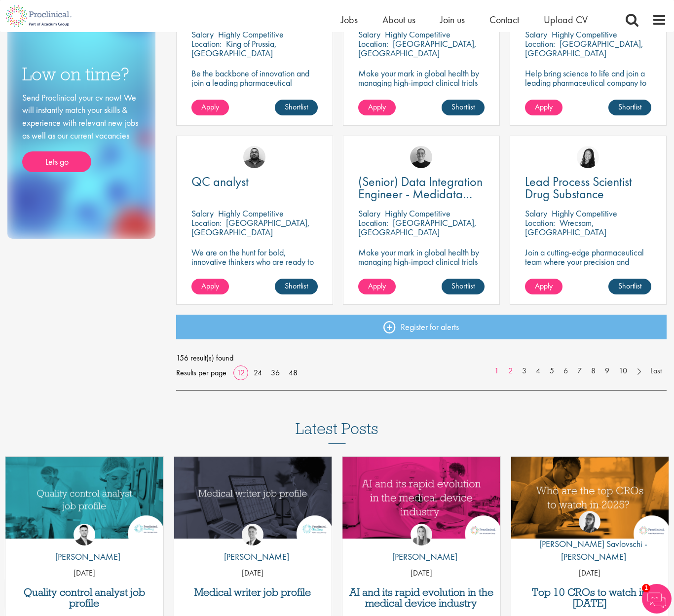  Describe the element at coordinates (588, 266) in the screenshot. I see `p: Join a cutting-edge pharmaceutical team where your precision and passion for quality will help sh...` at that location.